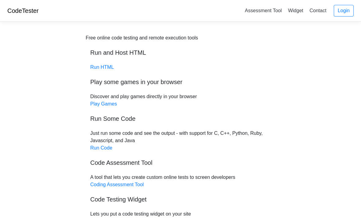  I want to click on div: Free online code testing and remote execution tools, so click(142, 38).